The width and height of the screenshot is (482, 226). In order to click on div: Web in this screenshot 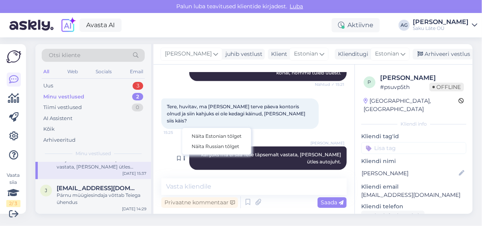, I will do `click(72, 72)`.